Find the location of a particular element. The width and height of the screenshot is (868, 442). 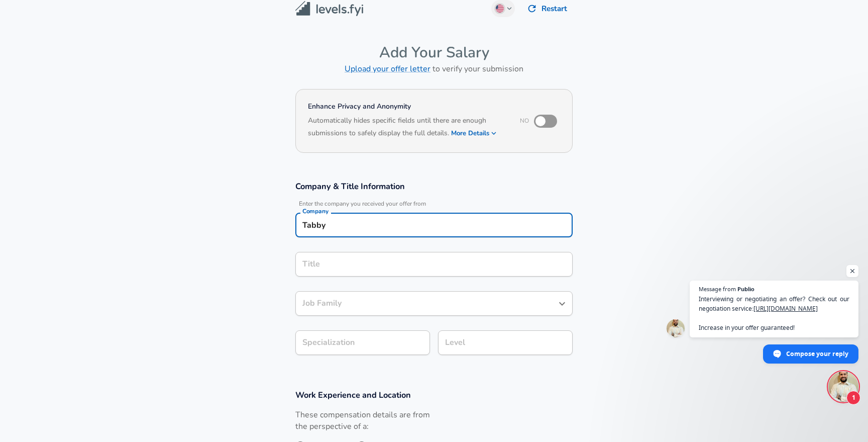

div: Open chat is located at coordinates (843, 387).